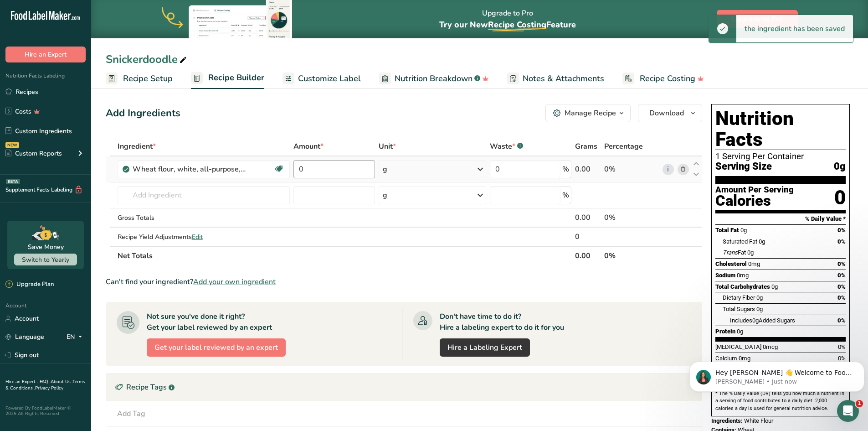 The width and height of the screenshot is (868, 431). What do you see at coordinates (740, 241) in the screenshot?
I see `span: Saturated Fat` at bounding box center [740, 241].